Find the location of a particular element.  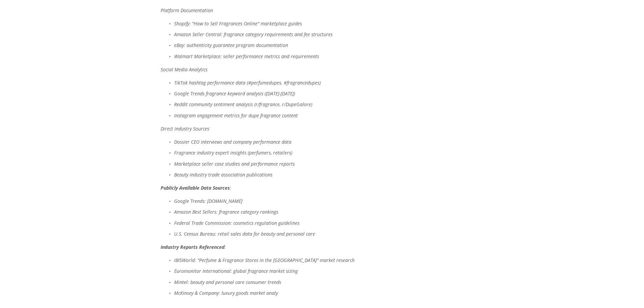

em: Mintel: beauty and personal care consumer trends is located at coordinates (227, 282).